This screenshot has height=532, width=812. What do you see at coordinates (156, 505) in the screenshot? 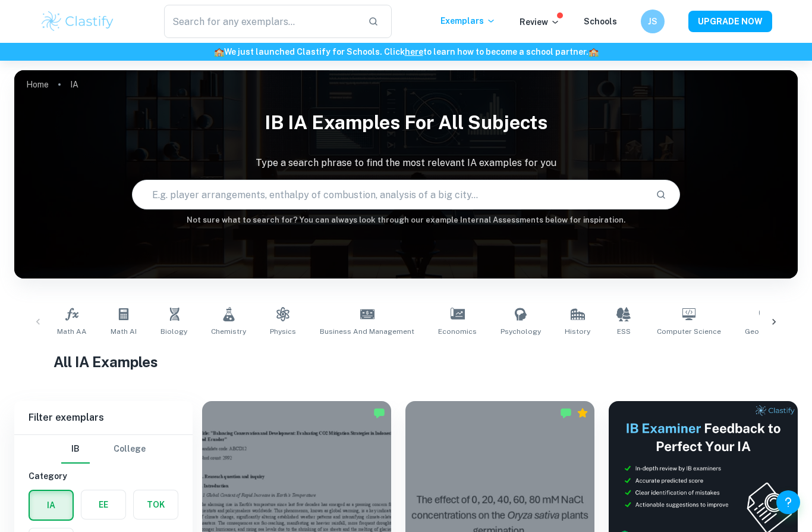
I see `button: TOK` at bounding box center [156, 505].